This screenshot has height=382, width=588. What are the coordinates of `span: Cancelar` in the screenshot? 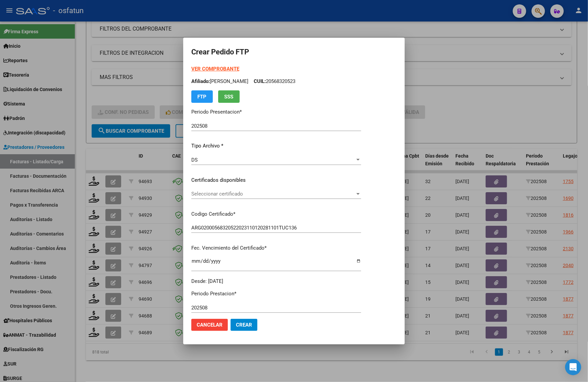 It's located at (209, 325).